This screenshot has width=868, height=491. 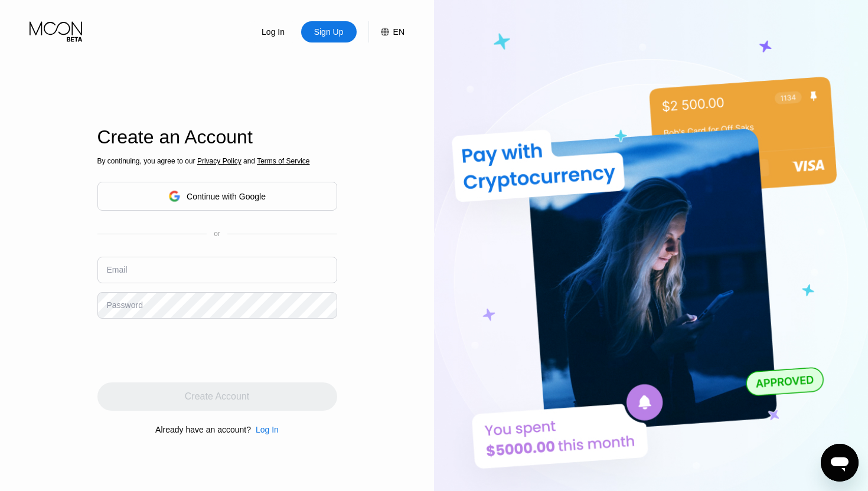 I want to click on div: Email, so click(x=117, y=270).